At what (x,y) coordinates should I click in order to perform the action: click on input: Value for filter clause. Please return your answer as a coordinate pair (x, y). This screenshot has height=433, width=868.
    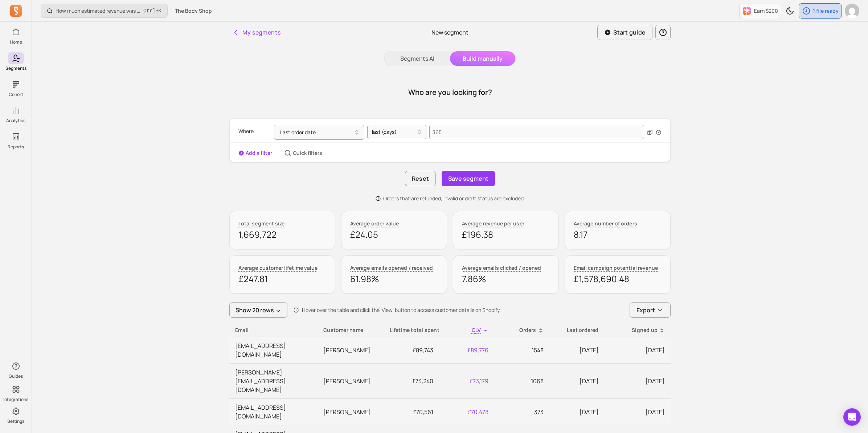
    Looking at the image, I should click on (537, 132).